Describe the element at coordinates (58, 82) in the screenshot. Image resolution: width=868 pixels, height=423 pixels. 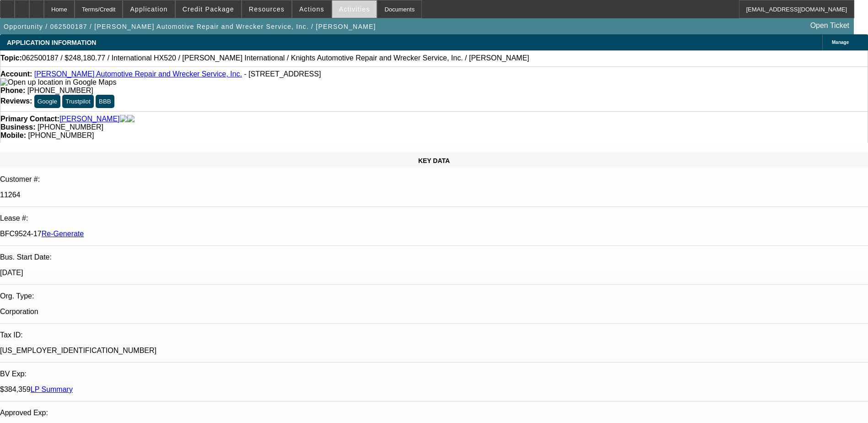
I see `img: Open up location in Google Maps` at that location.